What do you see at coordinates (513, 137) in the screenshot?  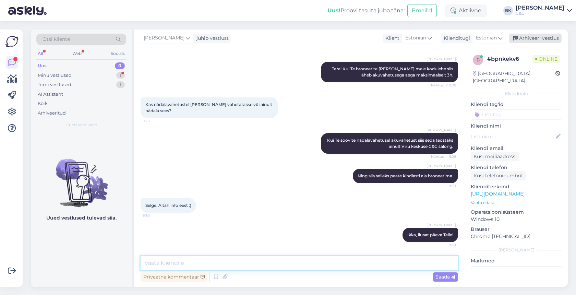 I see `input: Lisa nimi` at bounding box center [513, 137].